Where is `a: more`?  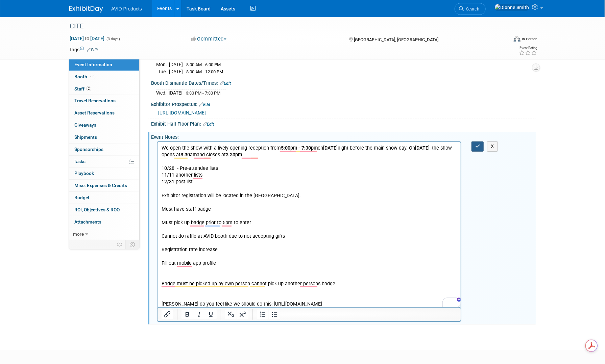 a: more is located at coordinates (104, 234).